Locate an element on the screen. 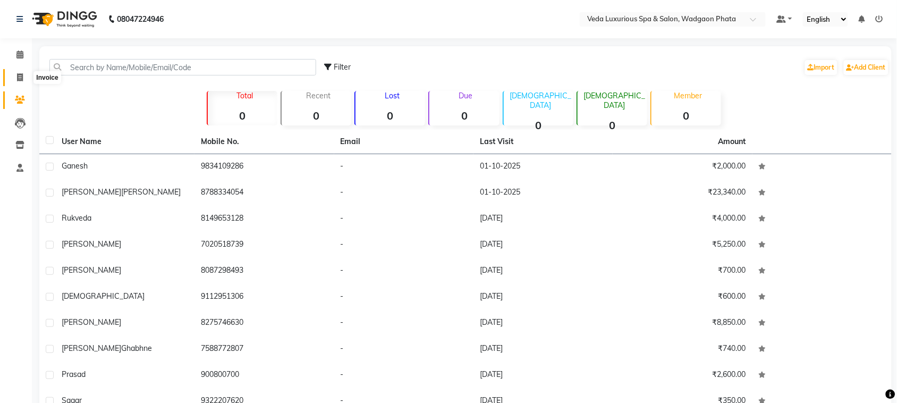 Image resolution: width=897 pixels, height=403 pixels. p: Total is located at coordinates (244, 96).